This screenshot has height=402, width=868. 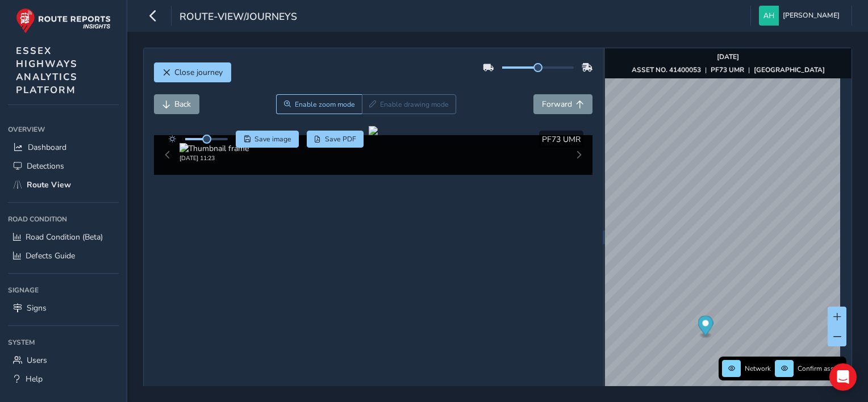 What do you see at coordinates (47, 70) in the screenshot?
I see `span: ESSEX HIGHWAYS ANALYTICS PLATFORM` at bounding box center [47, 70].